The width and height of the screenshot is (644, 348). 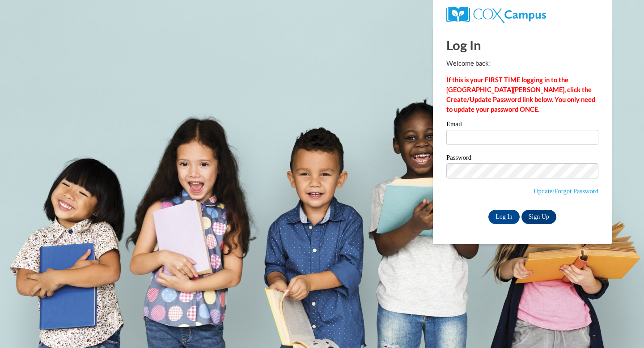 What do you see at coordinates (566, 191) in the screenshot?
I see `a: Update/Forgot Password` at bounding box center [566, 191].